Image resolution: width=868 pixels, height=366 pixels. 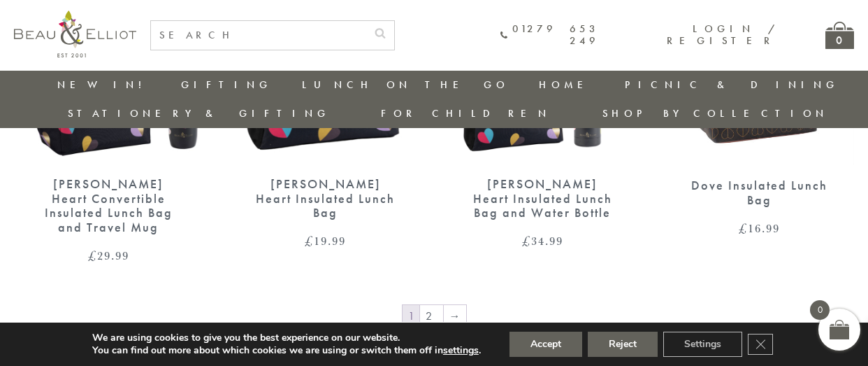 What do you see at coordinates (839, 35) in the screenshot?
I see `a: 0` at bounding box center [839, 35].